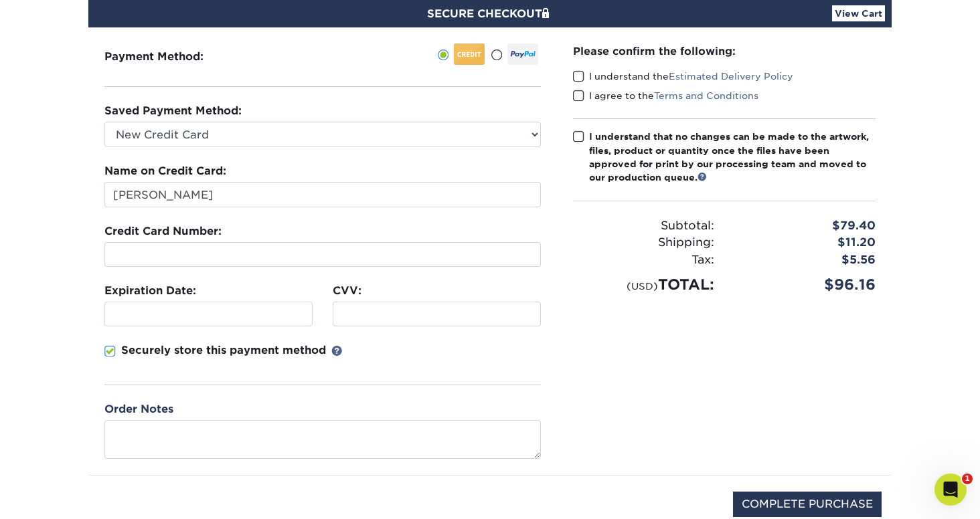  What do you see at coordinates (173, 111) in the screenshot?
I see `label: Saved Payment Method:` at bounding box center [173, 111].